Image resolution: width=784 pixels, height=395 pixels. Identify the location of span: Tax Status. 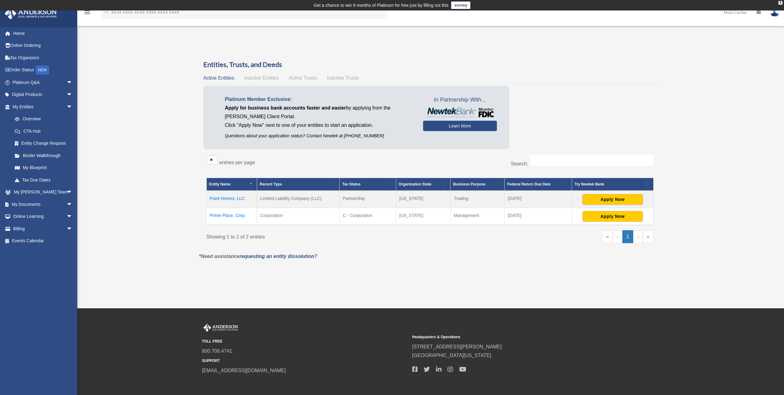
(351, 184).